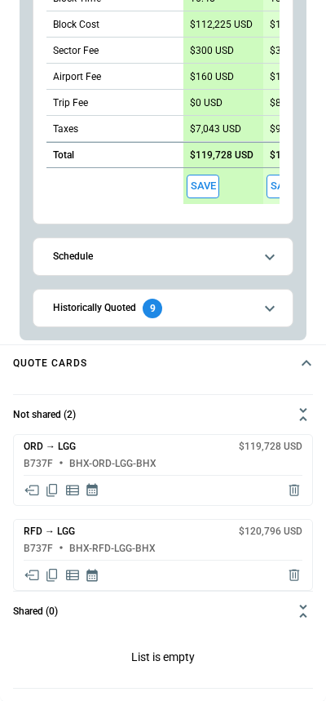 This screenshot has height=701, width=326. What do you see at coordinates (76, 24) in the screenshot?
I see `p: Block Cost` at bounding box center [76, 24].